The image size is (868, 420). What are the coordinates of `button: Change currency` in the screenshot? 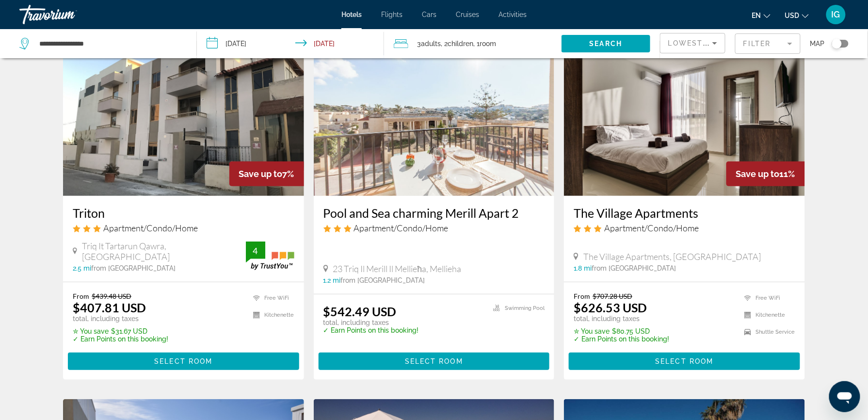 It's located at (797, 15).